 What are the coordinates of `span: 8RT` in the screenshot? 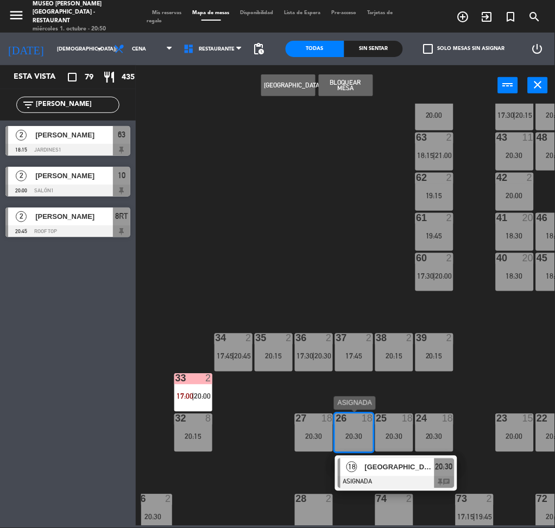 It's located at (122, 216).